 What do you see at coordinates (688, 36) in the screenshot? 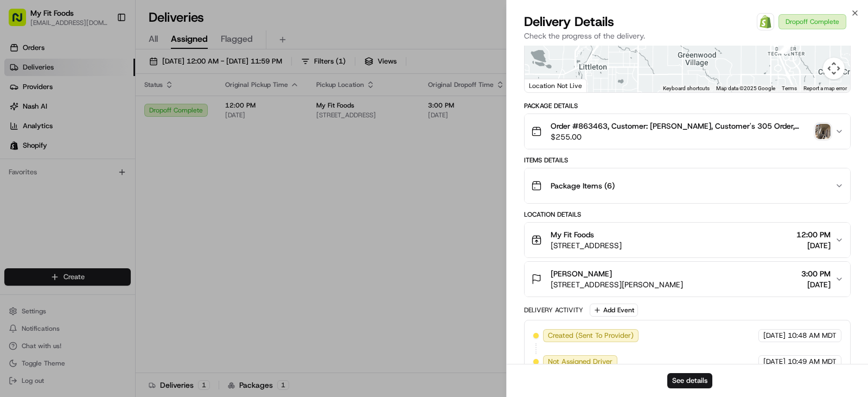
I see `p: Check the progress of the delivery.` at bounding box center [688, 36].